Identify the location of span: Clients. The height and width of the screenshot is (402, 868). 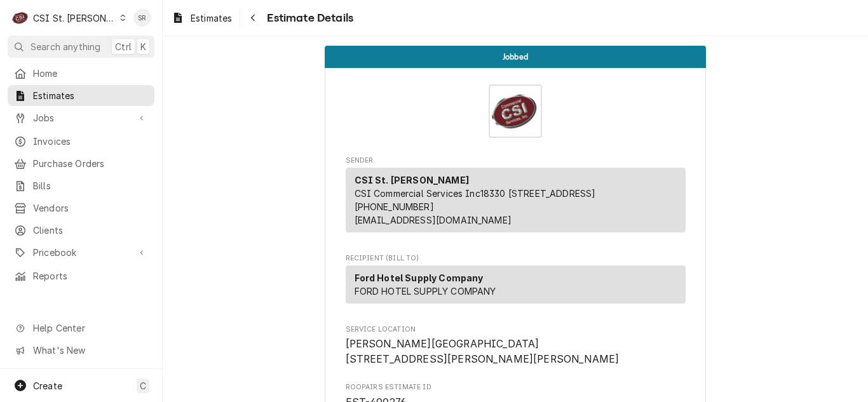
(90, 230).